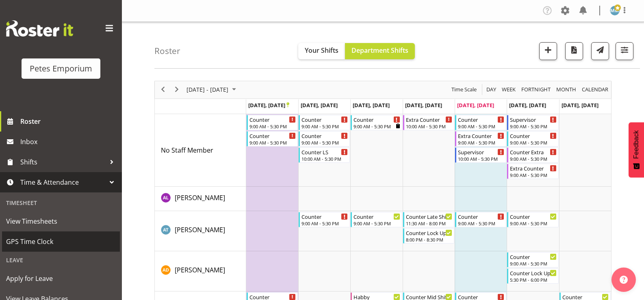  What do you see at coordinates (324, 219) in the screenshot?
I see `div: Alex-Micheal Taniwha"s event - Counter Begin From Tuesday, September 23, 2025 at 9:00:00 AM GMT+1...` at bounding box center [324, 219].